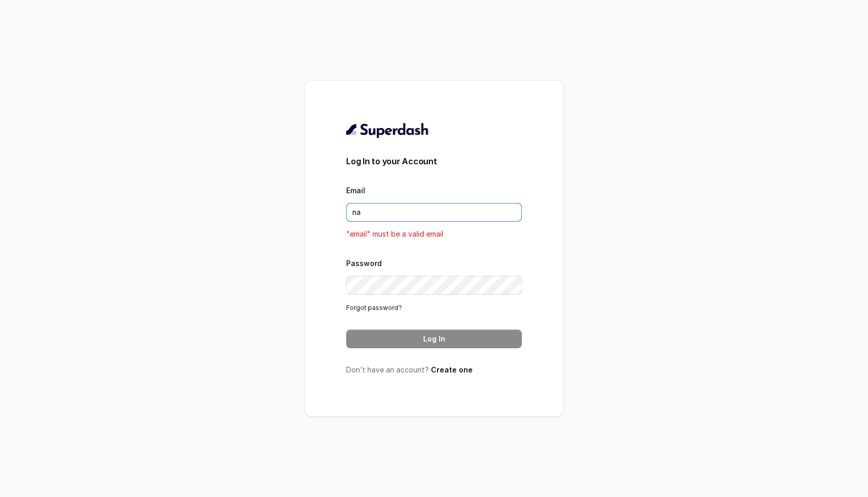 Image resolution: width=868 pixels, height=497 pixels. What do you see at coordinates (364, 263) in the screenshot?
I see `label: Password` at bounding box center [364, 263].